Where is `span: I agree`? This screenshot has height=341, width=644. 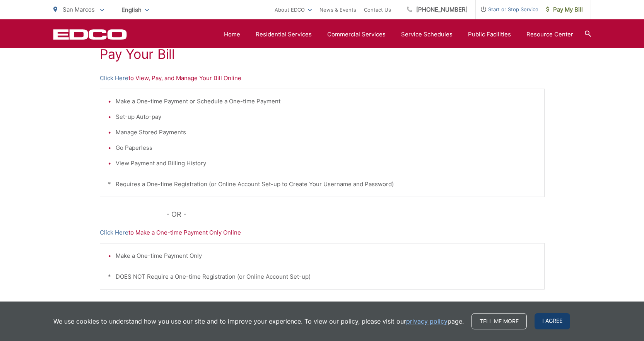 span: I agree is located at coordinates (552, 321).